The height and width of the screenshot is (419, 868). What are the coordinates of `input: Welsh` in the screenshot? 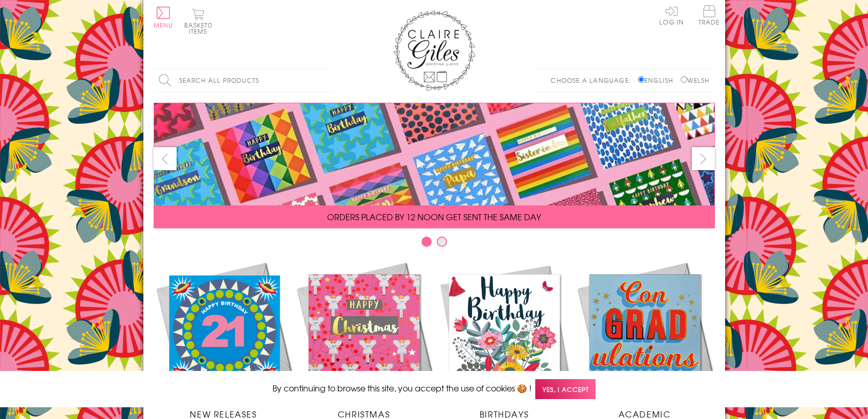 It's located at (684, 79).